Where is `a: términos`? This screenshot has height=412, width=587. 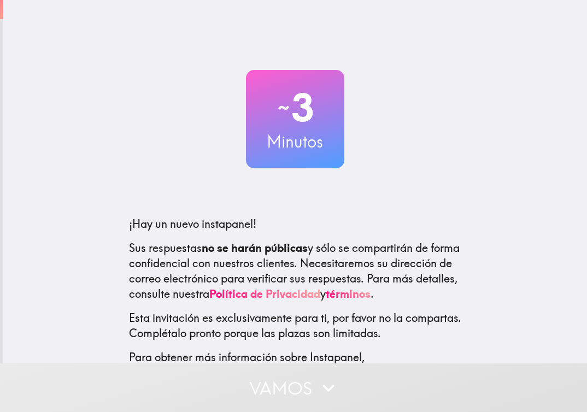 a: términos is located at coordinates (348, 294).